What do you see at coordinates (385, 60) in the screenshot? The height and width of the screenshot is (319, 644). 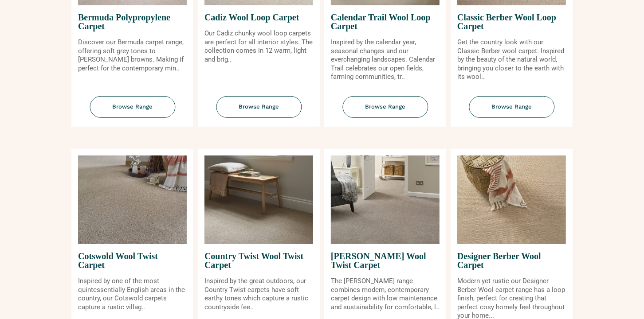 I see `p: Inspired by the calendar year, seasonal changes and our everchanging landscapes. Calendar Trail c...` at bounding box center [385, 60].